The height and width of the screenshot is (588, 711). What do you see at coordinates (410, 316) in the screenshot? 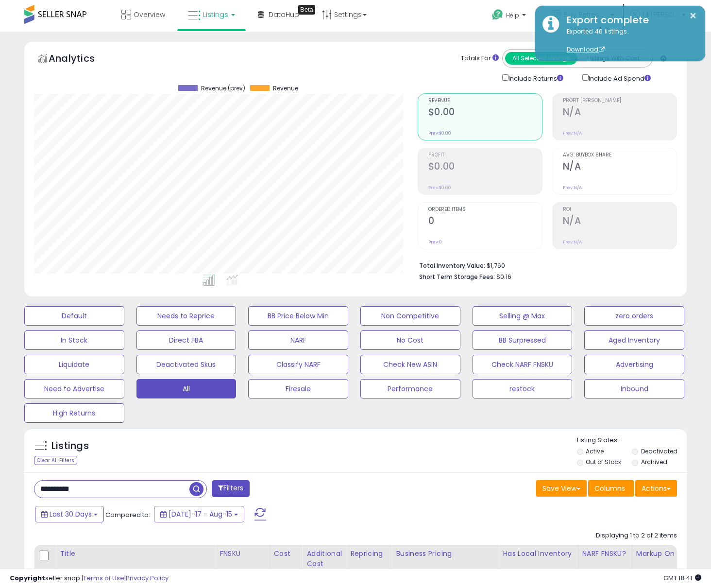
I see `button: Non Competitive` at bounding box center [410, 316].